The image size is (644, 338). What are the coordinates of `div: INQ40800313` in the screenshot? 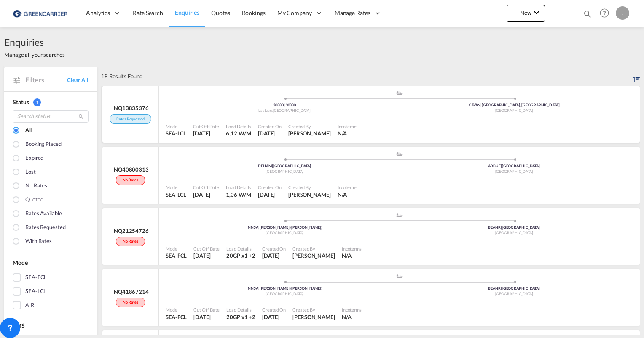 It's located at (131, 169).